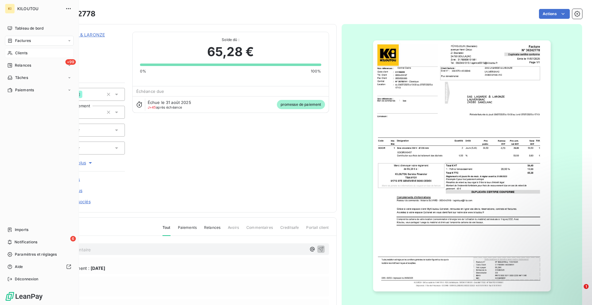 This screenshot has height=305, width=592. Describe the element at coordinates (230, 52) in the screenshot. I see `span: 65,28 €` at that location.